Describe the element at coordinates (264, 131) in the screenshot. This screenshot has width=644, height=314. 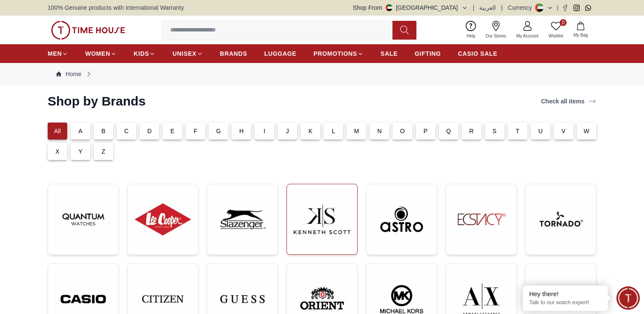
I see `p: I` at that location.